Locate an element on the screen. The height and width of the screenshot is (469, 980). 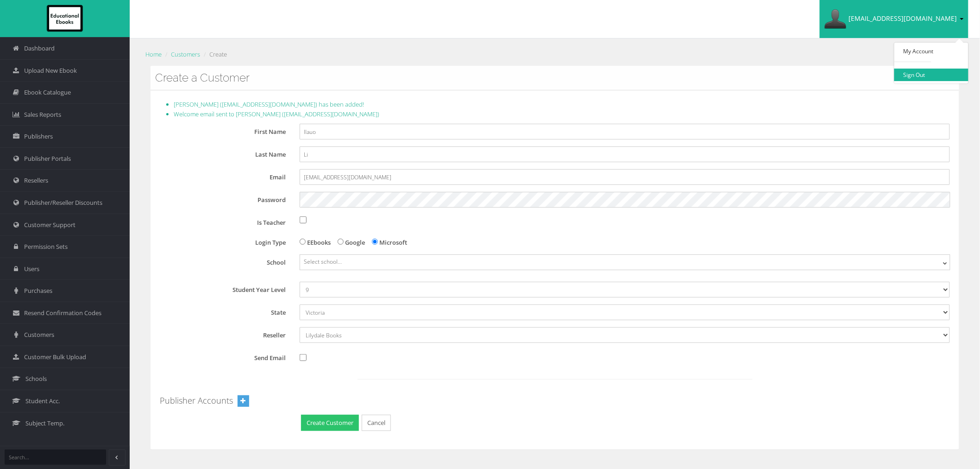
span: Permission Sets is located at coordinates (46, 247).